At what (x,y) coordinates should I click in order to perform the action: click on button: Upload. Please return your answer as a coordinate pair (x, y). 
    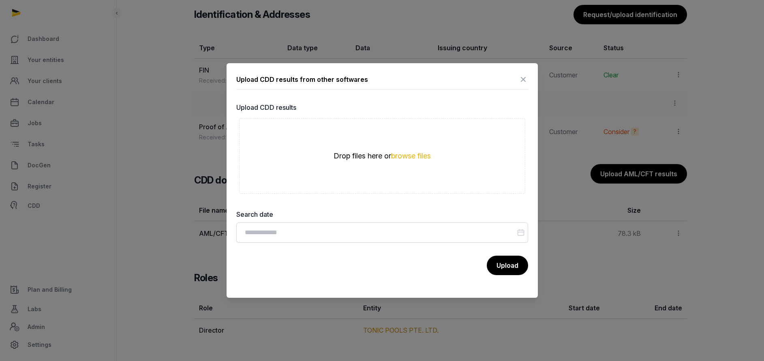
    Looking at the image, I should click on (507, 266).